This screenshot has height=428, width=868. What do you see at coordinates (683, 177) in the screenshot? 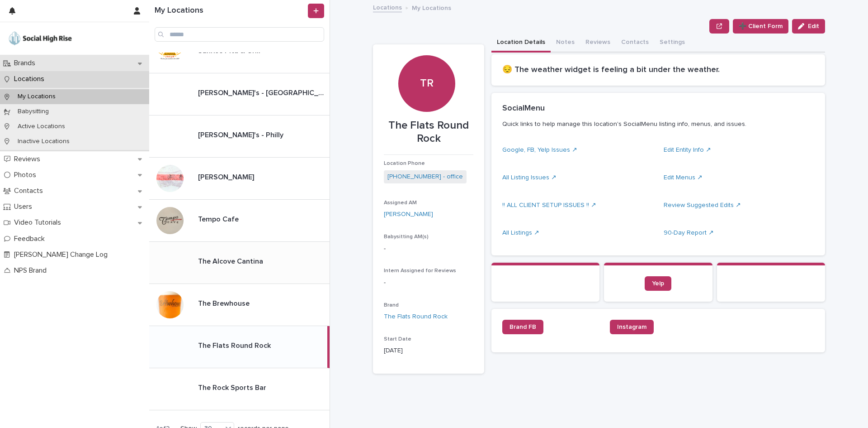
I see `a: Edit Menus ↗` at bounding box center [683, 177].